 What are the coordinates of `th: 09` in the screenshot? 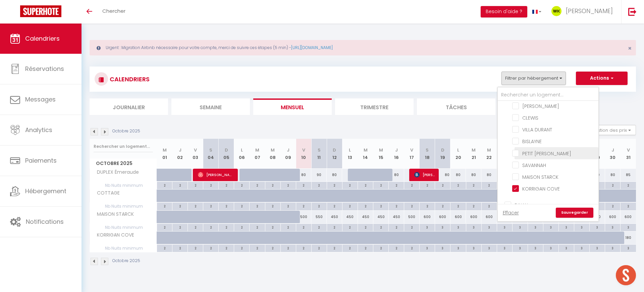 It's located at (288, 153).